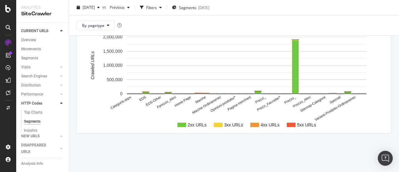 The image size is (399, 172). What do you see at coordinates (121, 103) in the screenshot?
I see `text: Categoria.aspx` at bounding box center [121, 103].